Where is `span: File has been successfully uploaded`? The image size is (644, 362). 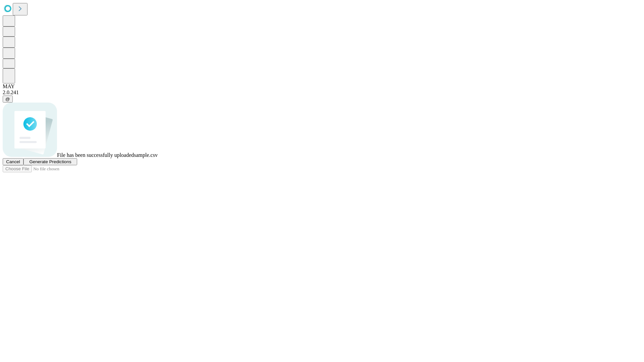
span: File has been successfully uploaded is located at coordinates (95, 155).